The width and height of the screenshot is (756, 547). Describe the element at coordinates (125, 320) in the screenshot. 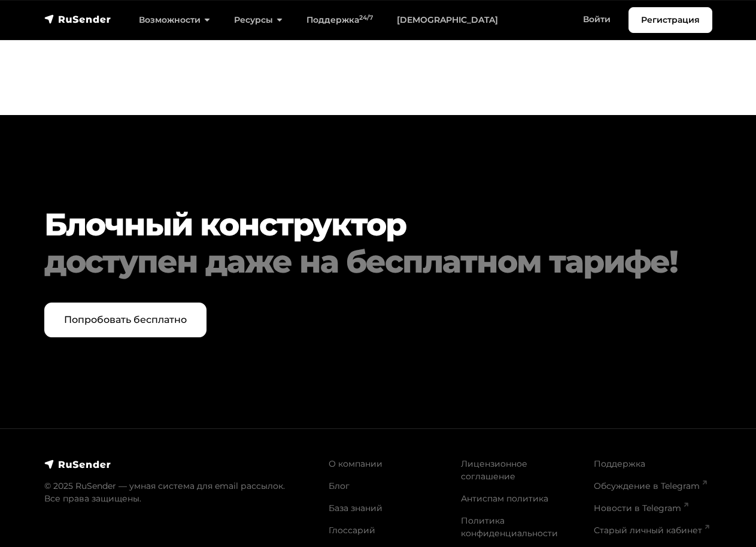

I see `a: Попробовать бесплатно` at that location.